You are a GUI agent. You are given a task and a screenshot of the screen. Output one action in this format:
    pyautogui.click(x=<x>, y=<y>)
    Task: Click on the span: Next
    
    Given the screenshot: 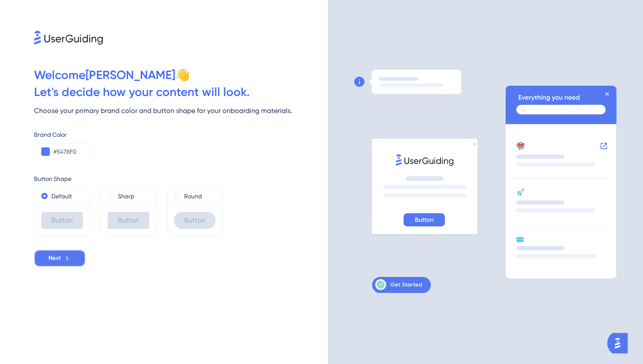 What is the action you would take?
    pyautogui.click(x=54, y=258)
    